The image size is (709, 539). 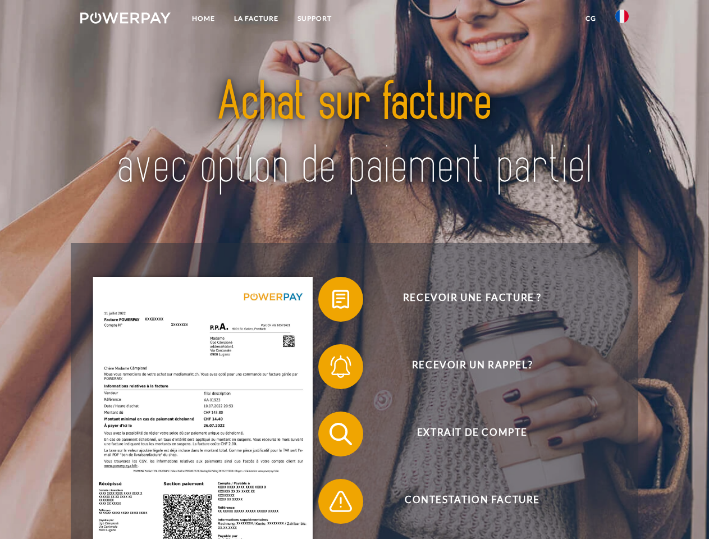 I want to click on span: Extrait de compte, so click(x=472, y=434).